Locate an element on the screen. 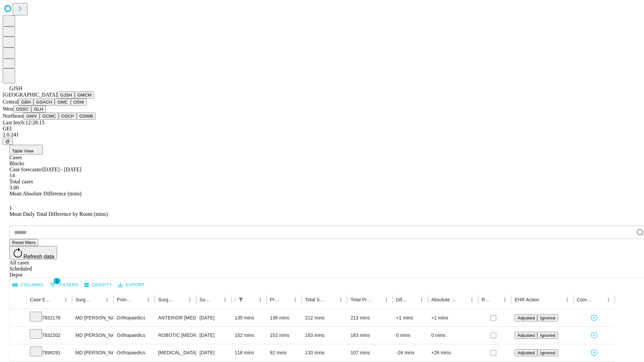  span: Mean Daily Total Difference by Room (mins) is located at coordinates (58, 214).